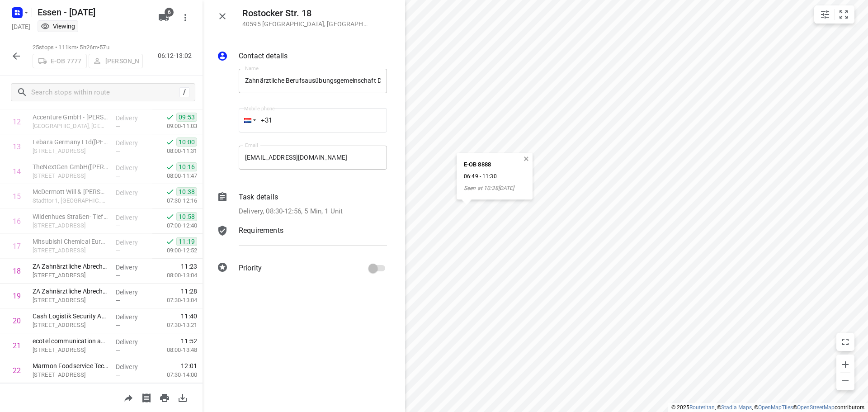 The image size is (868, 412). I want to click on span: 57u, so click(104, 47).